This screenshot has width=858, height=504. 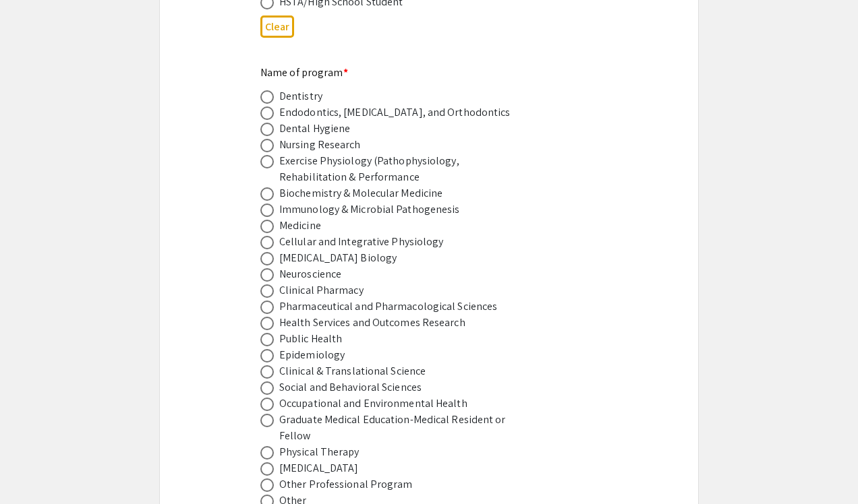 I want to click on div: Public Health, so click(x=310, y=339).